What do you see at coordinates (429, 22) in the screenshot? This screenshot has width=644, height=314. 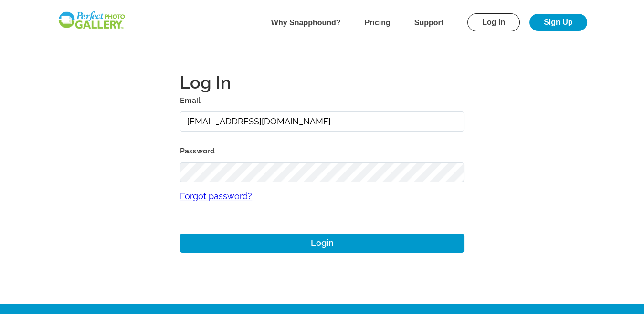 I see `b: Support` at bounding box center [429, 22].